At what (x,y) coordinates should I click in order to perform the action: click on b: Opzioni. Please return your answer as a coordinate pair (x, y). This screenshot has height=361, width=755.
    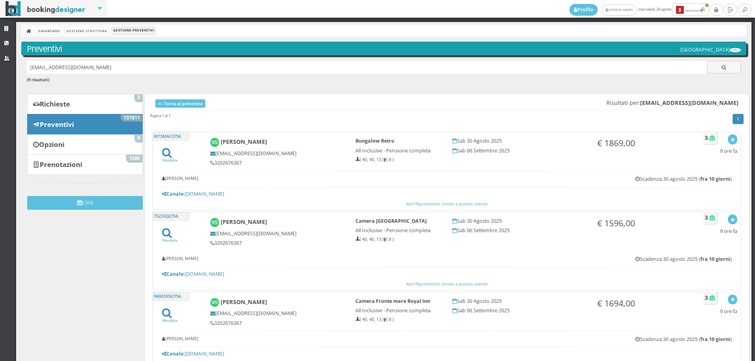
    Looking at the image, I should click on (51, 144).